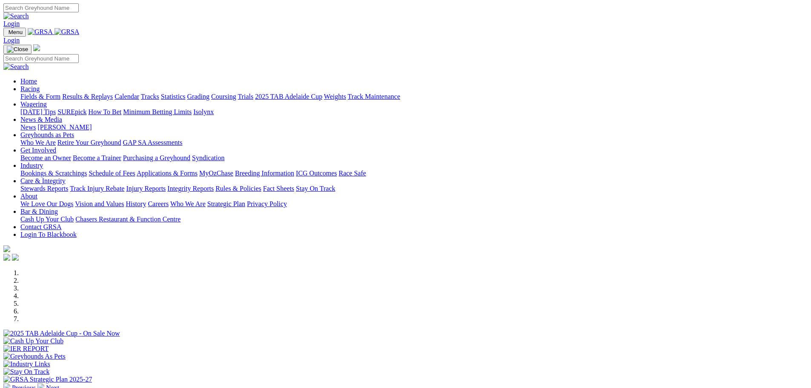 The width and height of the screenshot is (811, 388). Describe the element at coordinates (414, 173) in the screenshot. I see `div: Industry` at that location.